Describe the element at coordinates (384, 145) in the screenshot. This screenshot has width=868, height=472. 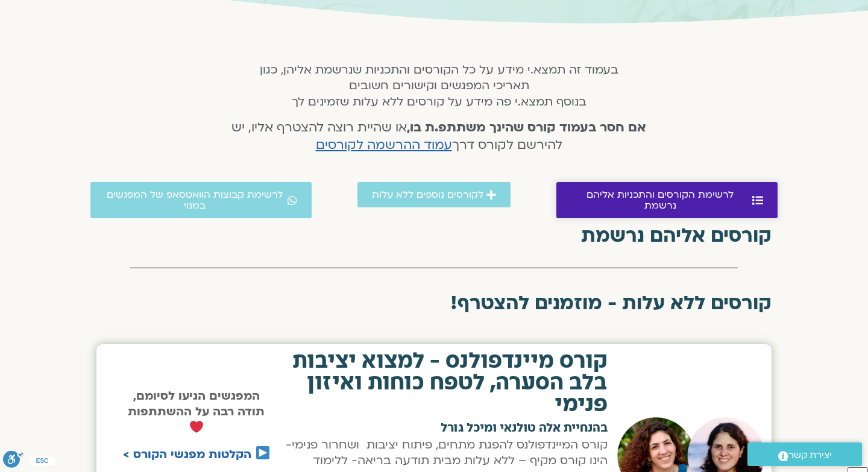
I see `span: עמוד ההרשמה לקורסים` at that location.